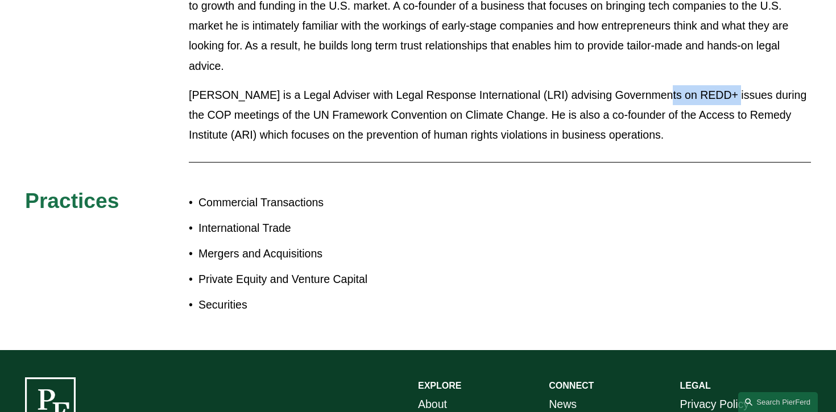  What do you see at coordinates (696, 386) in the screenshot?
I see `strong: LEGAL` at bounding box center [696, 386].